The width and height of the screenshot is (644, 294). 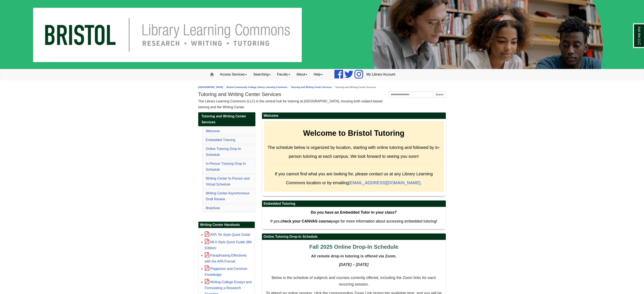 What do you see at coordinates (318, 74) in the screenshot?
I see `a: Help` at bounding box center [318, 74].